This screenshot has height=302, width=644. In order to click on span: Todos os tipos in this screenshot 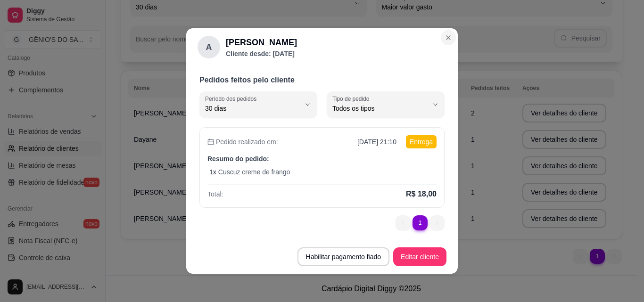, I will do `click(380, 108)`.